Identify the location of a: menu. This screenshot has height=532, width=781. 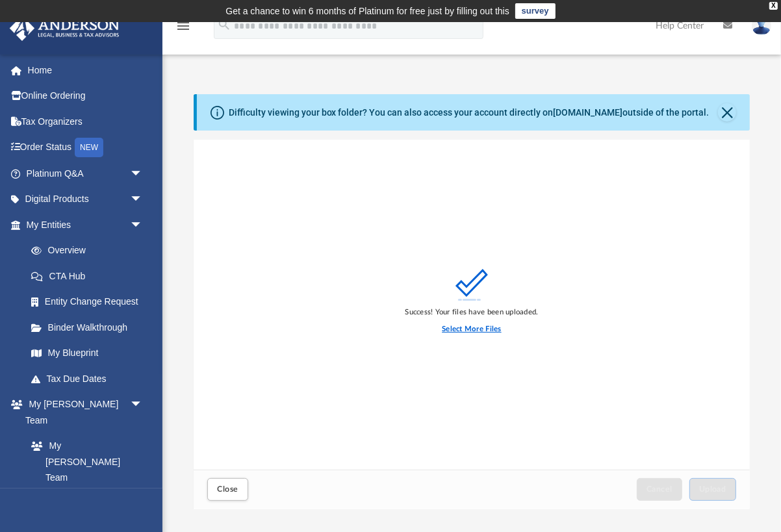
(183, 29).